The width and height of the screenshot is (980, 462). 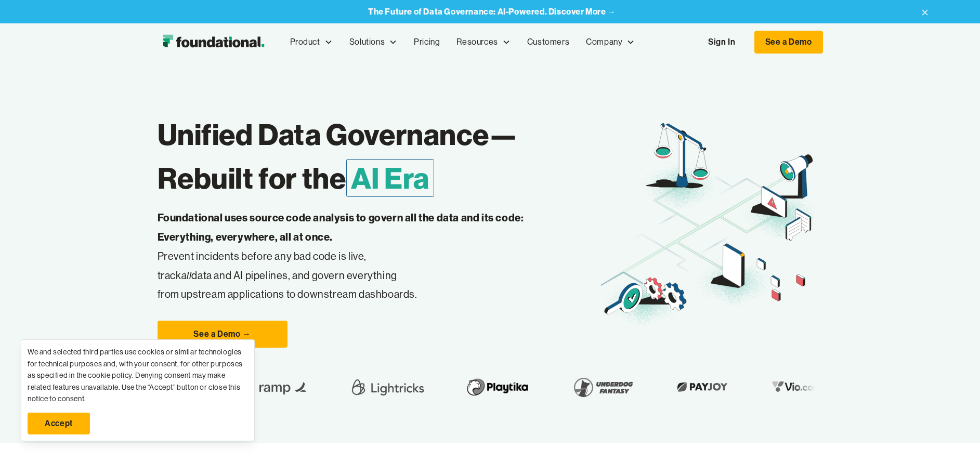 I want to click on strong: Foundational uses source code analysis to govern all the data and its code: Everything, everywher..., so click(x=341, y=227).